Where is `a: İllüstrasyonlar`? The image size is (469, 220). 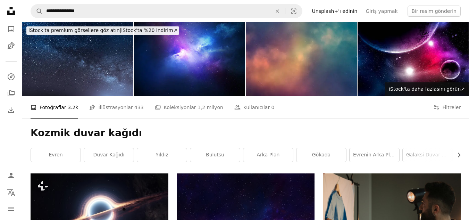 a: İllüstrasyonlar is located at coordinates (11, 46).